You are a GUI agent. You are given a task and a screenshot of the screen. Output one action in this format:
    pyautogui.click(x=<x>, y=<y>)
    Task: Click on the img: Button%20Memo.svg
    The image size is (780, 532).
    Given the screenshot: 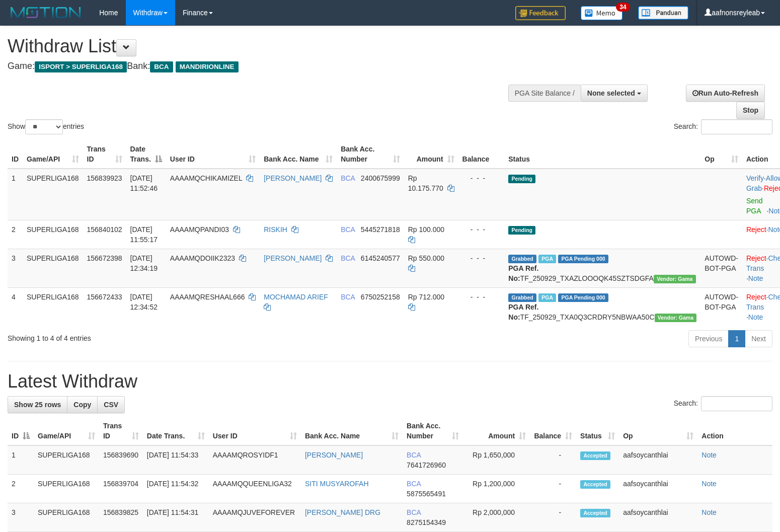 What is the action you would take?
    pyautogui.click(x=602, y=13)
    